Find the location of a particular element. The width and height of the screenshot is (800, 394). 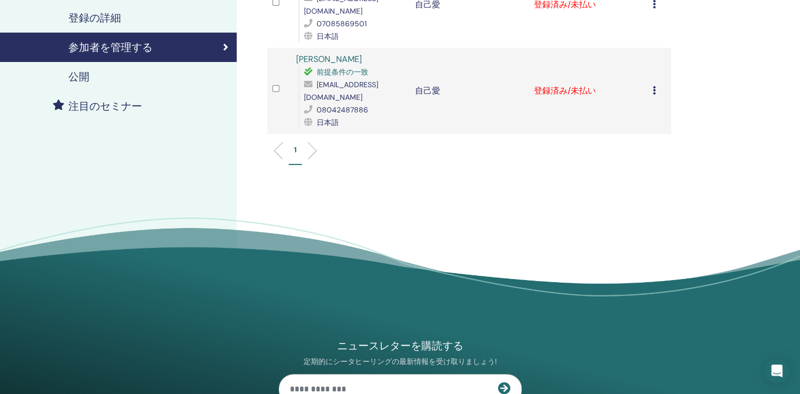

h4: 公開 is located at coordinates (79, 77).